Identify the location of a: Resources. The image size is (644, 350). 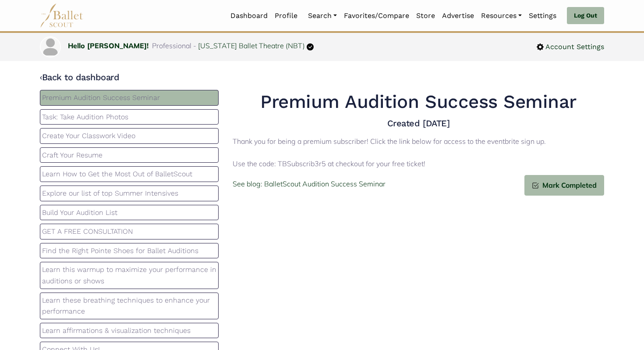
(501, 16).